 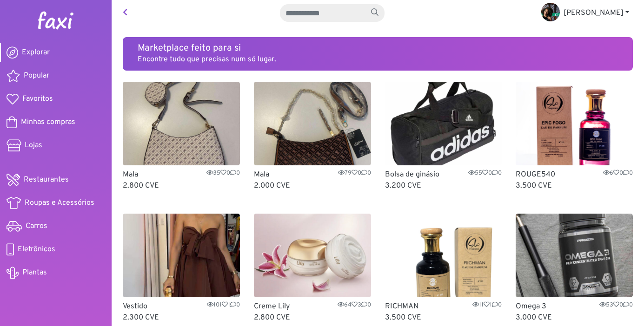 What do you see at coordinates (313, 307) in the screenshot?
I see `p: Creme Lily` at bounding box center [313, 307].